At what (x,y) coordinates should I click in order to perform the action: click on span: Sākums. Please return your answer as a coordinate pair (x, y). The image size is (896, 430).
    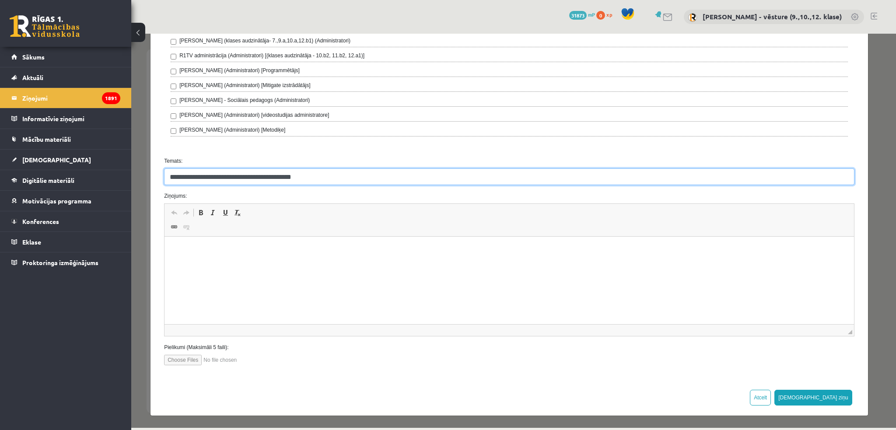
    Looking at the image, I should click on (33, 57).